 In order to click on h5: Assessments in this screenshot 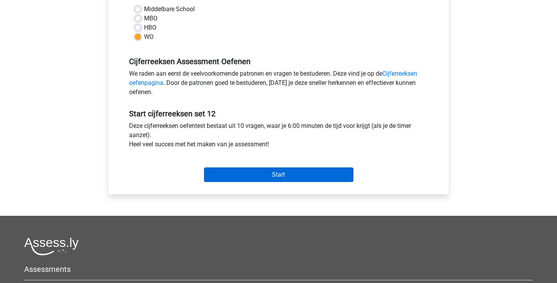, I will do `click(279, 269)`.